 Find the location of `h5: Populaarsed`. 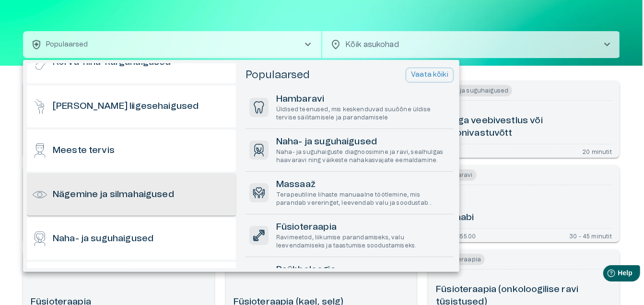

h5: Populaarsed is located at coordinates (278, 75).